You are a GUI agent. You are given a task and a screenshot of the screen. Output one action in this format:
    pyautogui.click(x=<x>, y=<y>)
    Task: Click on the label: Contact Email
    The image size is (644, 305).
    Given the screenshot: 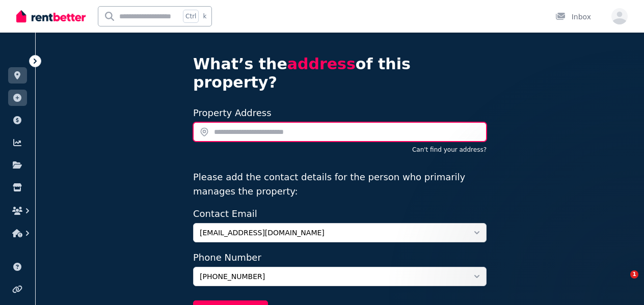 What is the action you would take?
    pyautogui.click(x=340, y=214)
    